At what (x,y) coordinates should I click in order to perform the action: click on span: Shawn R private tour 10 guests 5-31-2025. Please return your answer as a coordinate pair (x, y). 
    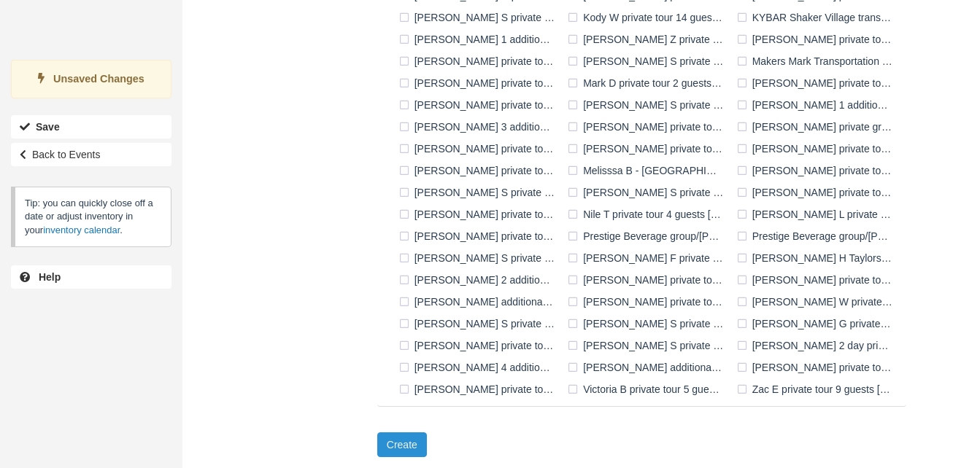
    Looking at the image, I should click on (479, 345).